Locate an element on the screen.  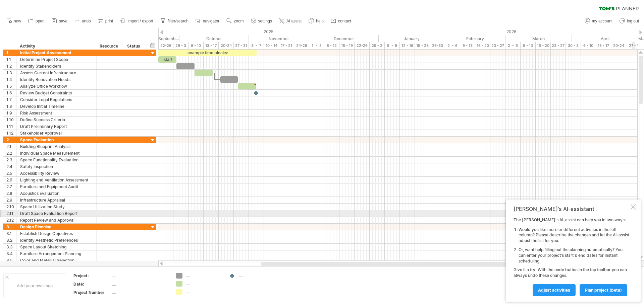
div: Status is located at coordinates (135, 46).